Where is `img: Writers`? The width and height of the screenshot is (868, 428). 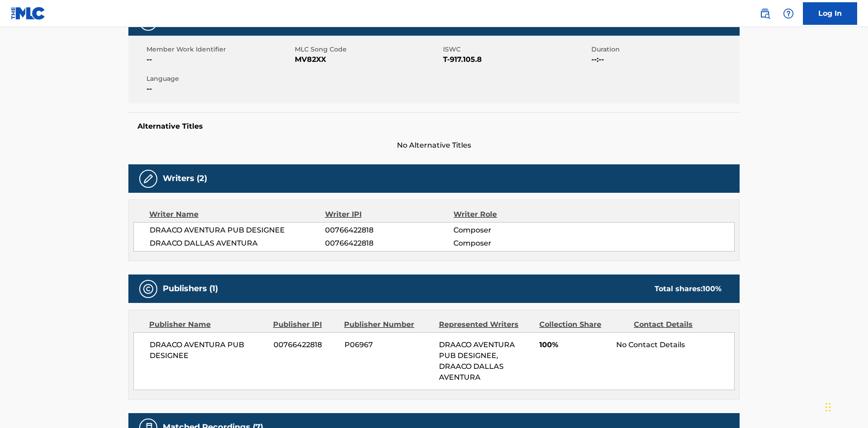
img: Writers is located at coordinates (148, 179).